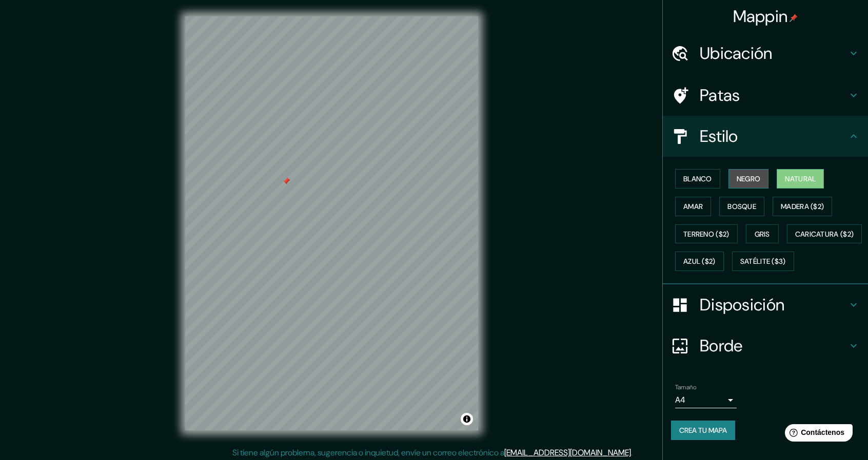 The width and height of the screenshot is (868, 460). I want to click on font: Terreno ($2), so click(706, 234).